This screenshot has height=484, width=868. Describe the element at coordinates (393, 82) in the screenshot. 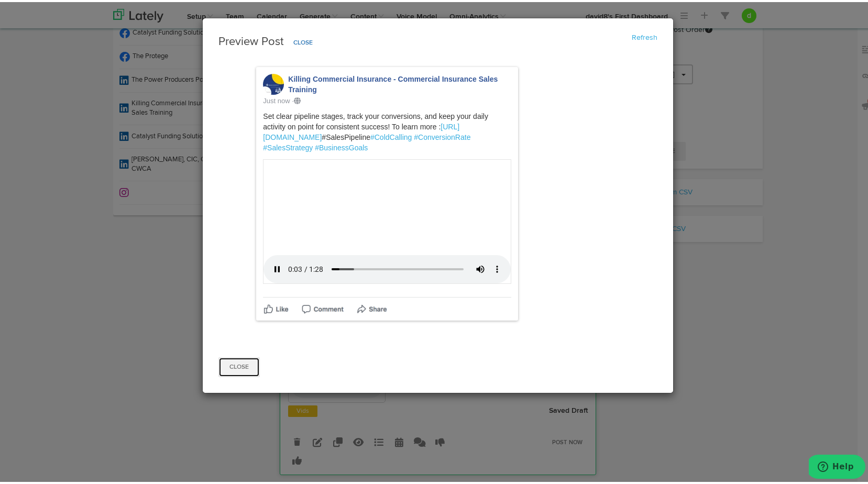

I see `span: Killing Commercial Insurance - Commercial Insurance Sales Training` at that location.